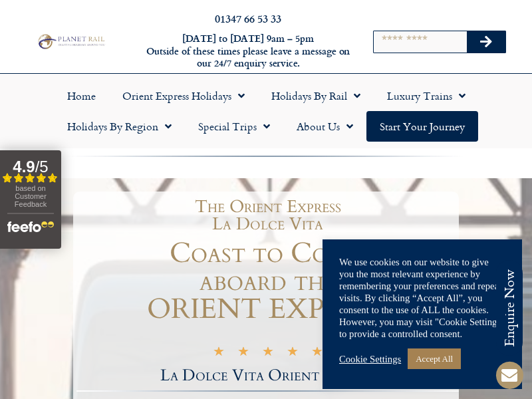 The width and height of the screenshot is (532, 399). What do you see at coordinates (81, 96) in the screenshot?
I see `a: Home` at bounding box center [81, 96].